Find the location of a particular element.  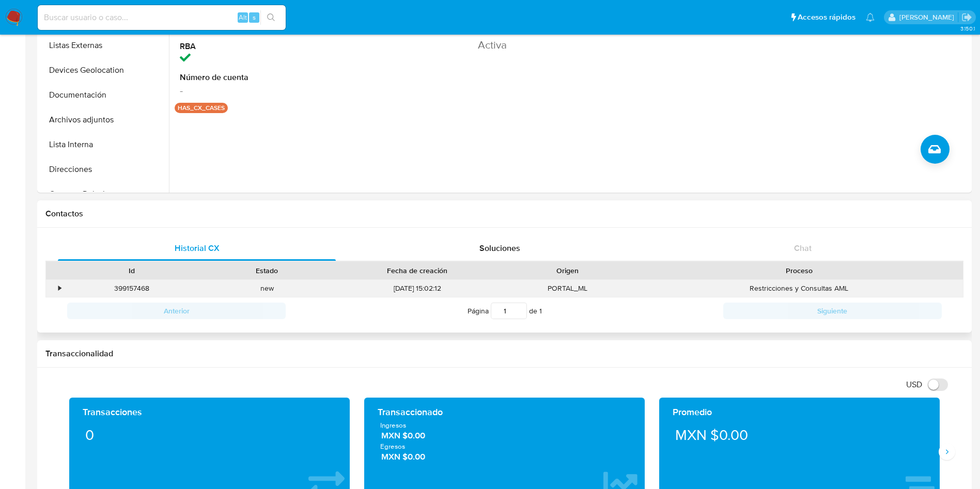

button: Direcciones is located at coordinates (105, 169).